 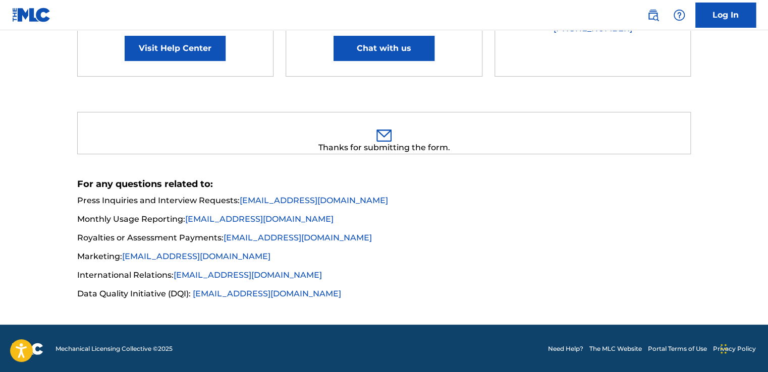 I want to click on span: Mechanical Licensing Collective © 2025, so click(x=114, y=349).